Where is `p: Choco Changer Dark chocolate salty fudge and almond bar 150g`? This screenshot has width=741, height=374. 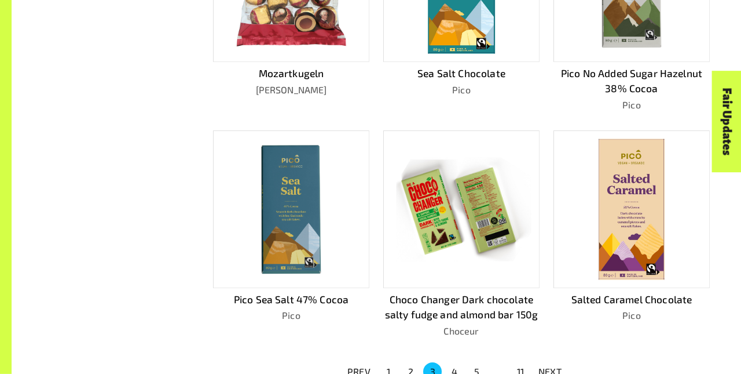
p: Choco Changer Dark chocolate salty fudge and almond bar 150g is located at coordinates (462, 307).